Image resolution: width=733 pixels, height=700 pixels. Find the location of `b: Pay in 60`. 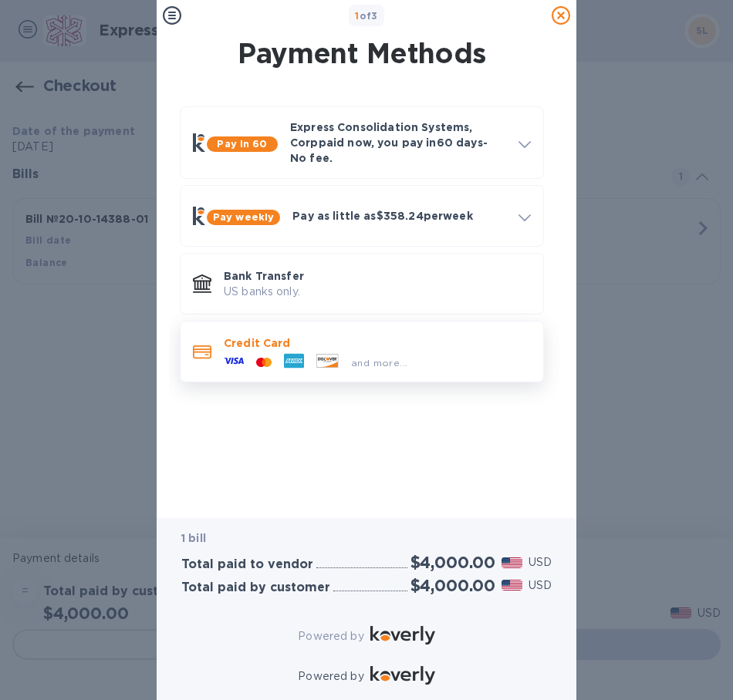

b: Pay in 60 is located at coordinates (242, 144).